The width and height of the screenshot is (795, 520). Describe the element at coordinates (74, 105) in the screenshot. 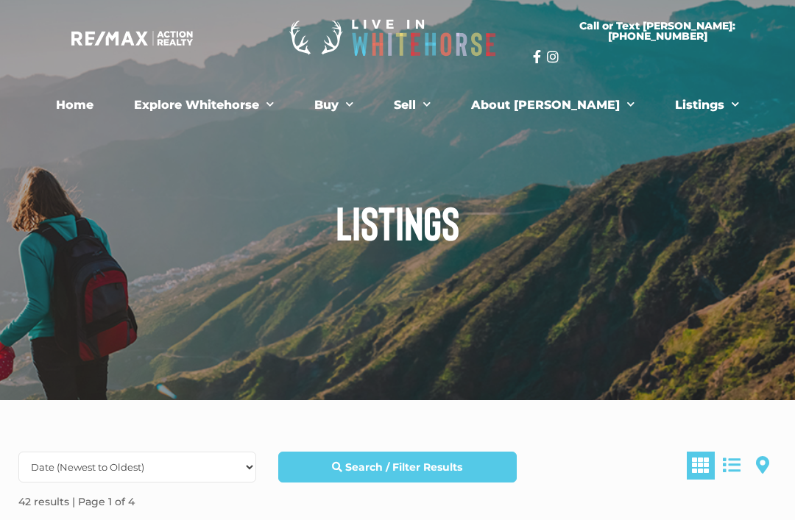

I see `a: Home` at that location.